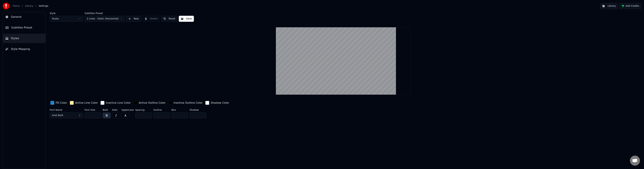 The width and height of the screenshot is (644, 169). What do you see at coordinates (6, 6) in the screenshot?
I see `img: youka` at bounding box center [6, 6].